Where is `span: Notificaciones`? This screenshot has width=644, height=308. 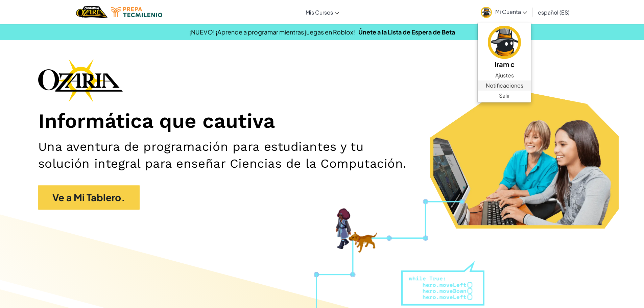
span: Notificaciones is located at coordinates (504, 85).